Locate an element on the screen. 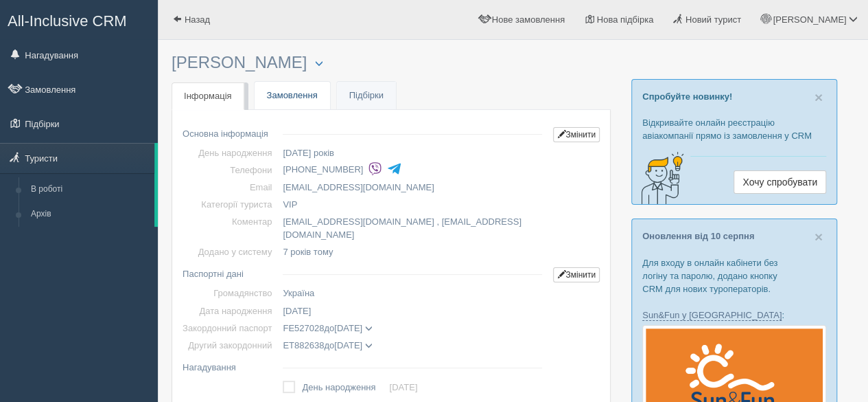 The width and height of the screenshot is (868, 402). td: Другий закордонний is located at coordinates (230, 345).